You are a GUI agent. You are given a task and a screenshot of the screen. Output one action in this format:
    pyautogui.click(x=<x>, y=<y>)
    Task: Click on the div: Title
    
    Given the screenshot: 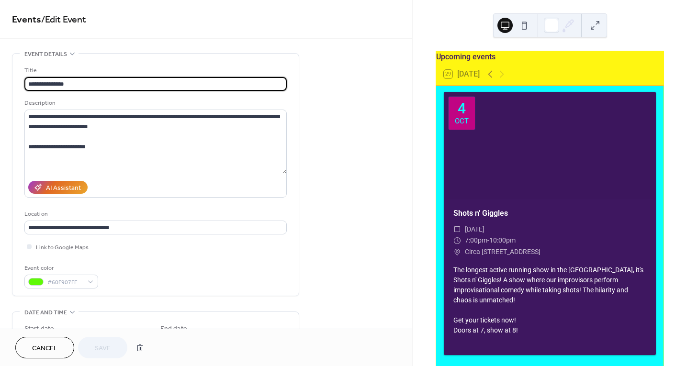 What is the action you would take?
    pyautogui.click(x=155, y=70)
    